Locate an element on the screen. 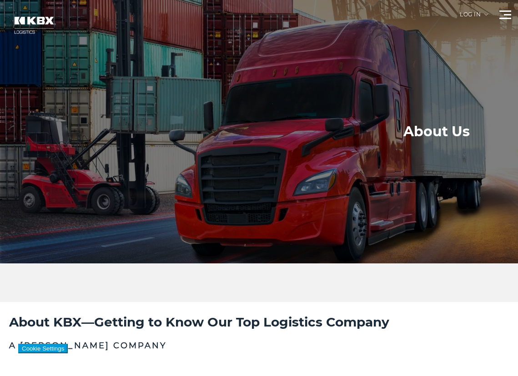 This screenshot has width=518, height=376. button: Cookie Settings is located at coordinates (43, 349).